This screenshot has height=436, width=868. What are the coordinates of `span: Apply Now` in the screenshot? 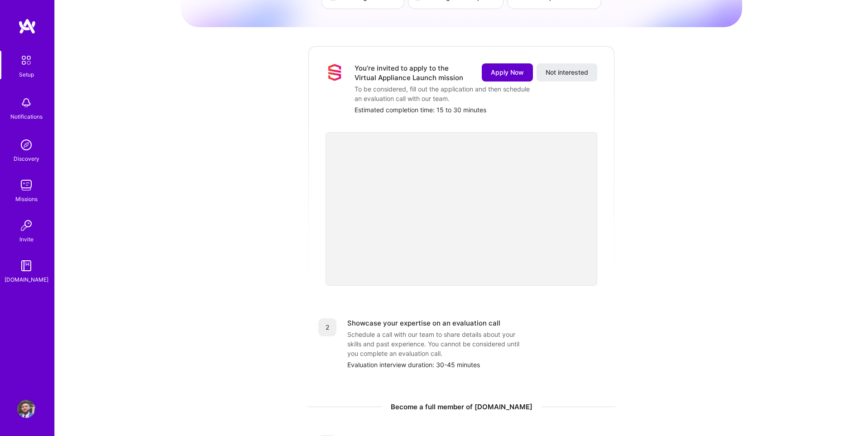 It's located at (507, 72).